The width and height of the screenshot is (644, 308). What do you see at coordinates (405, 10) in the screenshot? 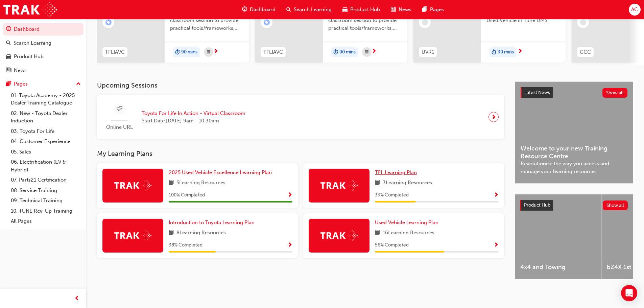
I see `span: News` at bounding box center [405, 10].